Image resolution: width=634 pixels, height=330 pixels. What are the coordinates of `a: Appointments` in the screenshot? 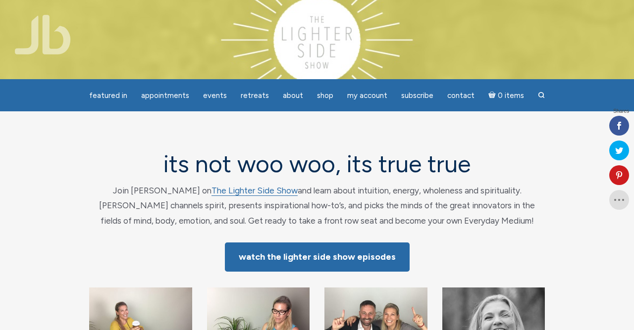 It's located at (165, 96).